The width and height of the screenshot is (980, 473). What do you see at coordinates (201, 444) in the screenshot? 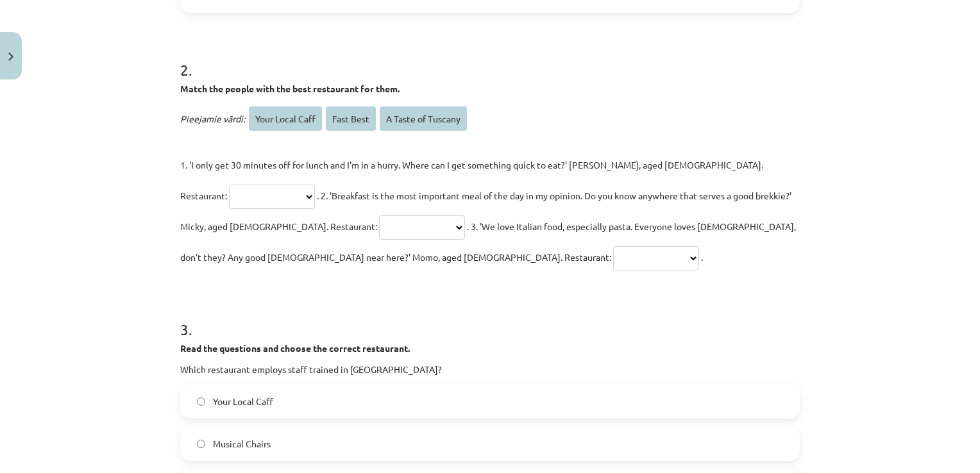
I see `input: Musical Chairs` at bounding box center [201, 444].